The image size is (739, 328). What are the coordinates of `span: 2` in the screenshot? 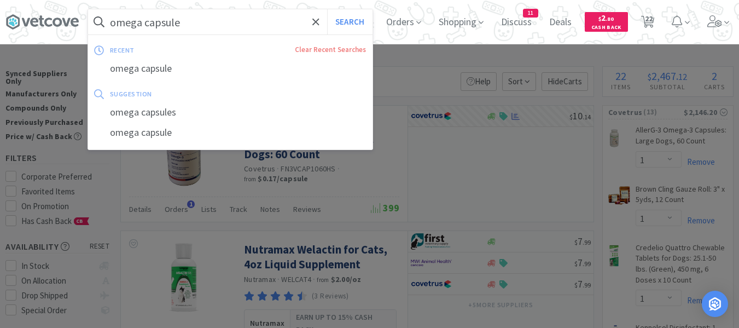 It's located at (606, 18).